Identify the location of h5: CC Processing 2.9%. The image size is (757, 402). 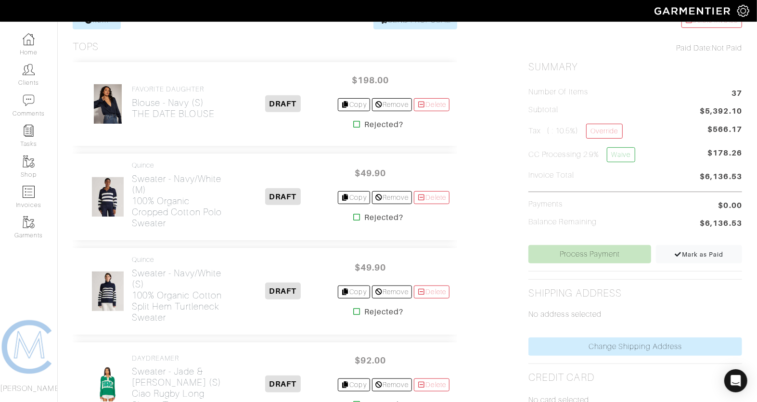
(581, 154).